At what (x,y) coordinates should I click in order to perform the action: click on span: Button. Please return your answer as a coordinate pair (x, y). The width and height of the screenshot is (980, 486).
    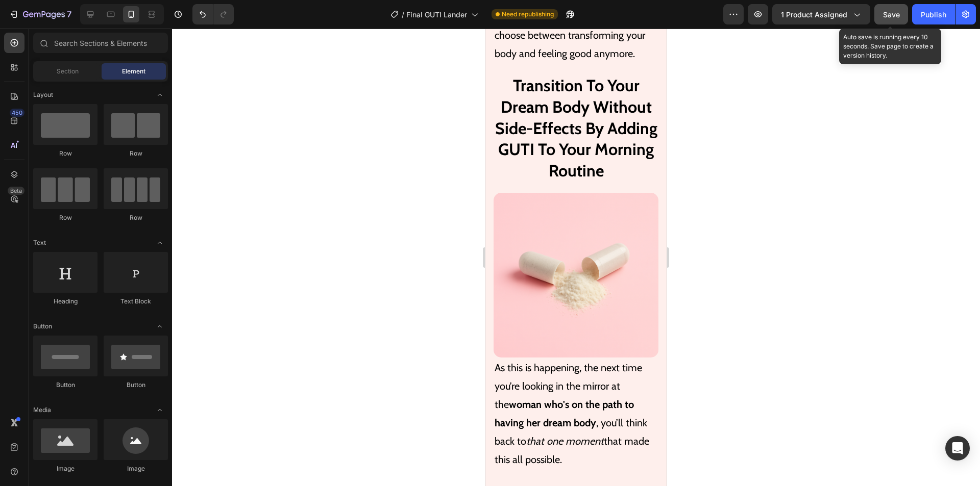
    Looking at the image, I should click on (42, 326).